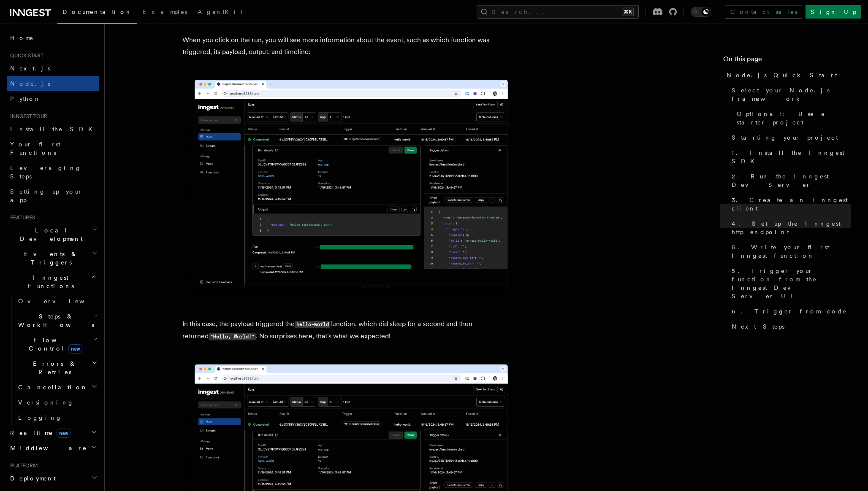 This screenshot has height=491, width=868. I want to click on span: Optional: Use a starter project, so click(793, 118).